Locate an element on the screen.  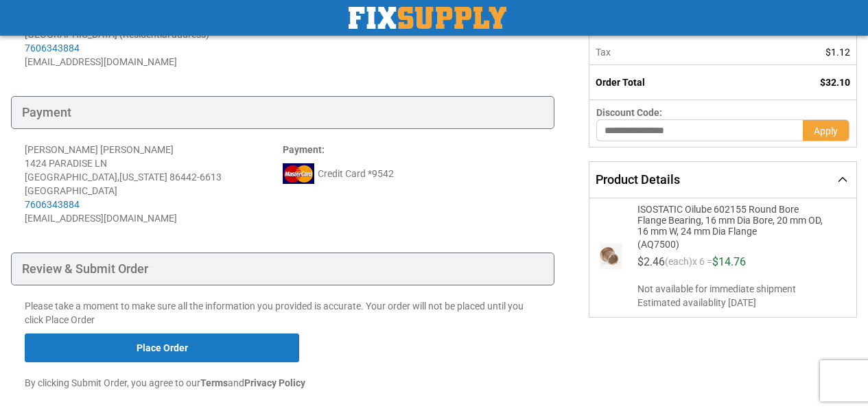
span: Discount Code: is located at coordinates (629, 113).